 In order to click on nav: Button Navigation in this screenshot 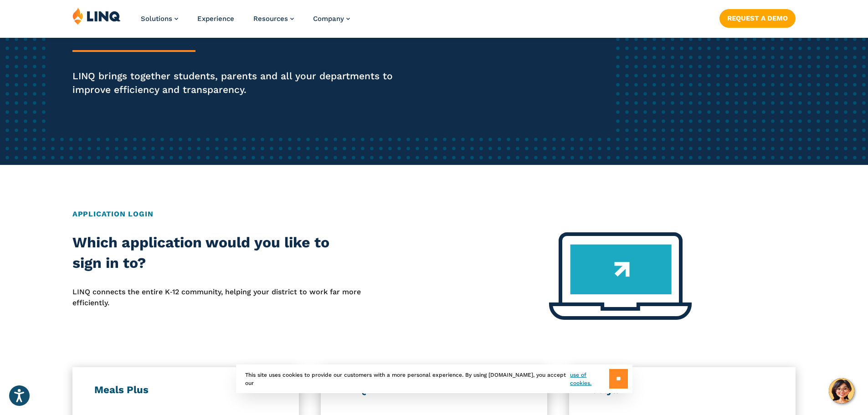, I will do `click(758, 17)`.